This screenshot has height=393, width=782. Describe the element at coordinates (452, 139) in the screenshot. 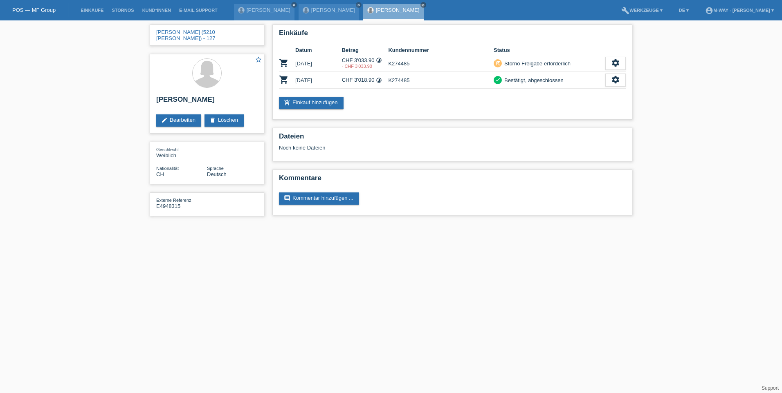

I see `h2: Dateien` at that location.